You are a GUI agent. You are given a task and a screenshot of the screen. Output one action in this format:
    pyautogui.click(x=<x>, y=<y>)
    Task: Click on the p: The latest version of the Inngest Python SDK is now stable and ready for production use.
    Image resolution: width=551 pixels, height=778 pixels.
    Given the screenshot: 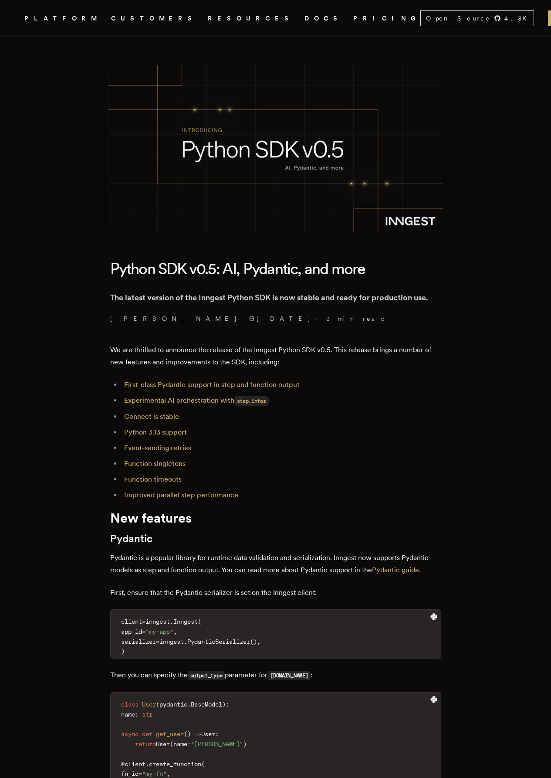 What is the action you would take?
    pyautogui.click(x=276, y=298)
    